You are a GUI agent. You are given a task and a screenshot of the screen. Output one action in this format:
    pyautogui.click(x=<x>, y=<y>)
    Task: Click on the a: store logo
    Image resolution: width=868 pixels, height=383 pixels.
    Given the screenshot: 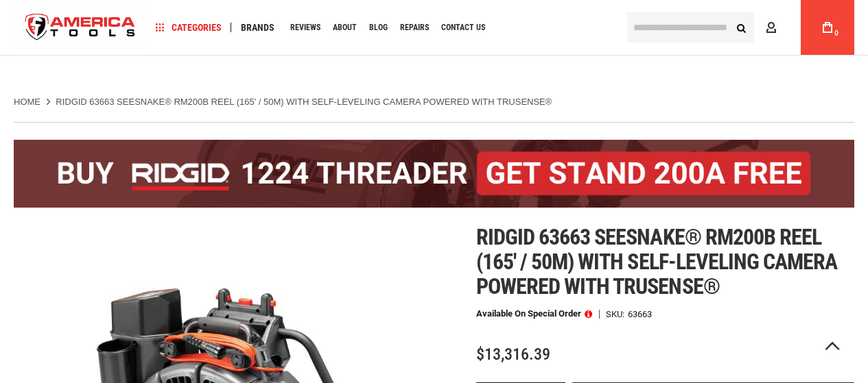 What is the action you would take?
    pyautogui.click(x=80, y=28)
    